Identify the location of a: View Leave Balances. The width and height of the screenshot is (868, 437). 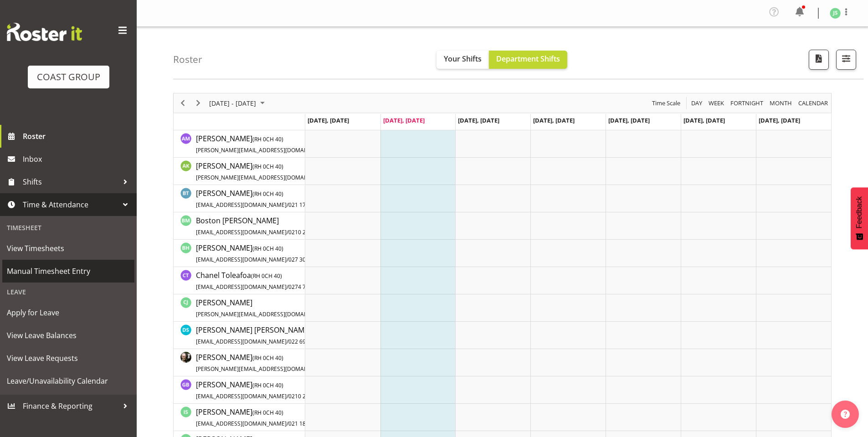
(68, 336).